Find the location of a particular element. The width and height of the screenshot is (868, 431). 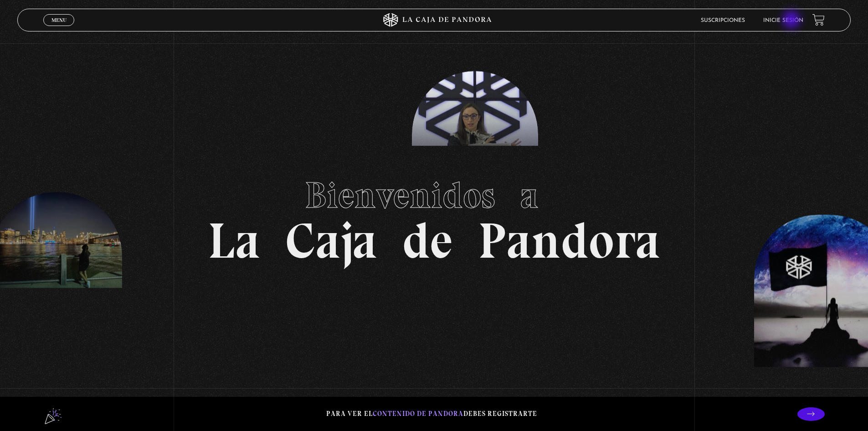

a: View your shopping cart is located at coordinates (818, 19).